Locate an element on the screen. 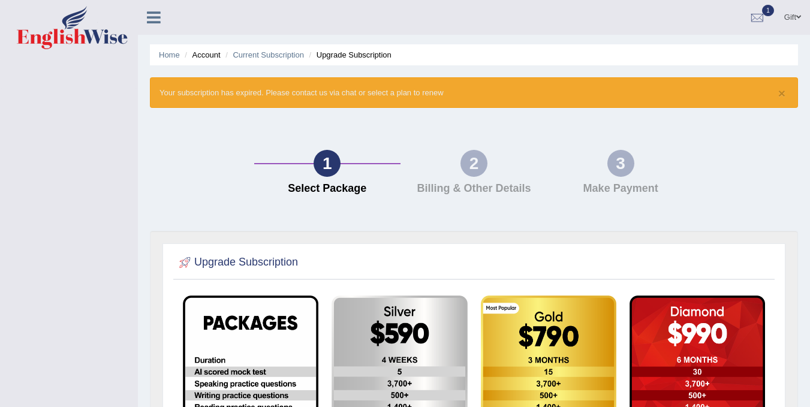 This screenshot has width=810, height=407. li: Account is located at coordinates (201, 55).